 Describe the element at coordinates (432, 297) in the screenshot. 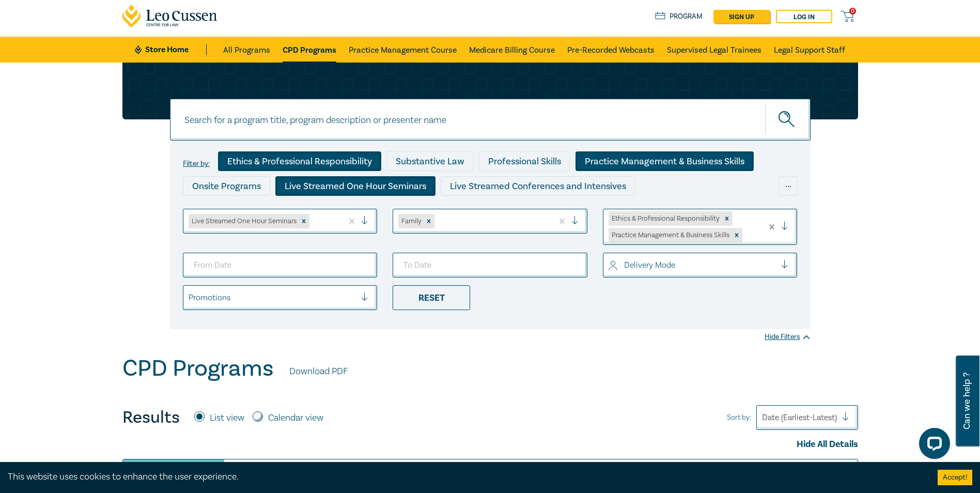

I see `div: Reset` at that location.